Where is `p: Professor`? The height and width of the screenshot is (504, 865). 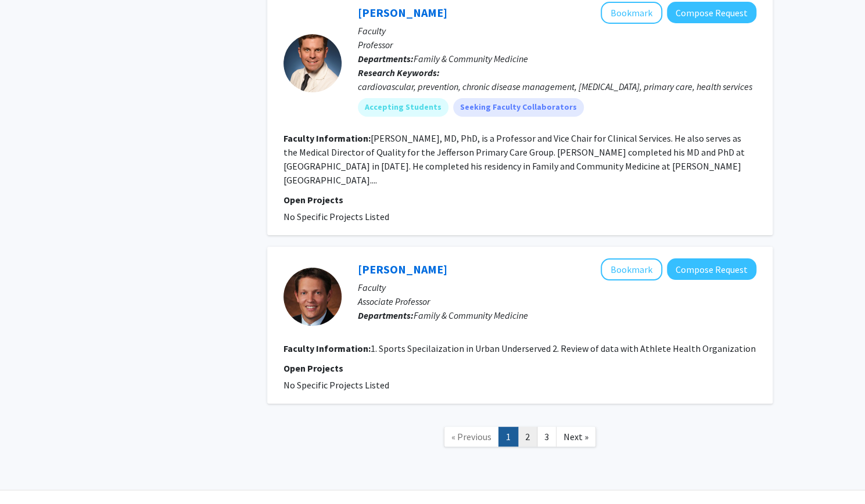
p: Professor is located at coordinates (558, 45).